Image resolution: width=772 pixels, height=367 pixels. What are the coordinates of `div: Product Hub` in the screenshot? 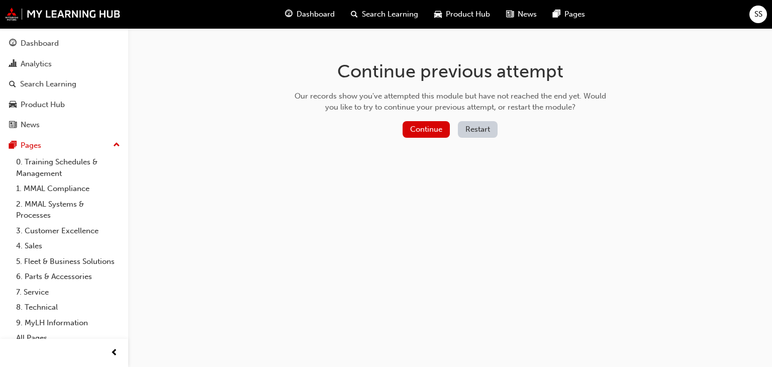 It's located at (43, 105).